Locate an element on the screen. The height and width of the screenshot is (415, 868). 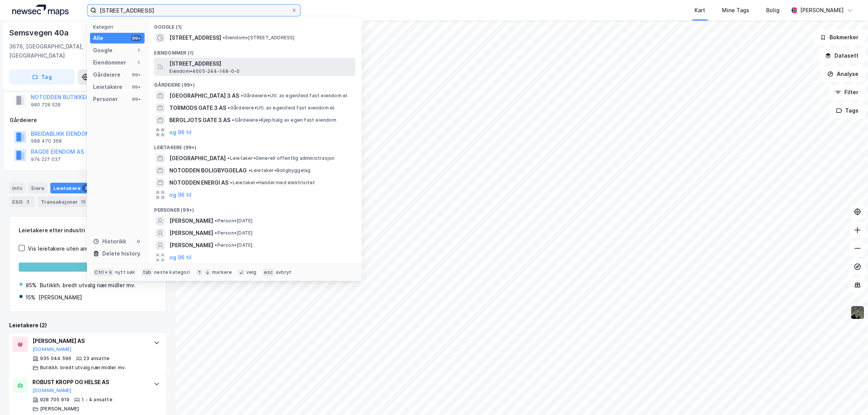
div: Personer (99+) is located at coordinates (255, 208).